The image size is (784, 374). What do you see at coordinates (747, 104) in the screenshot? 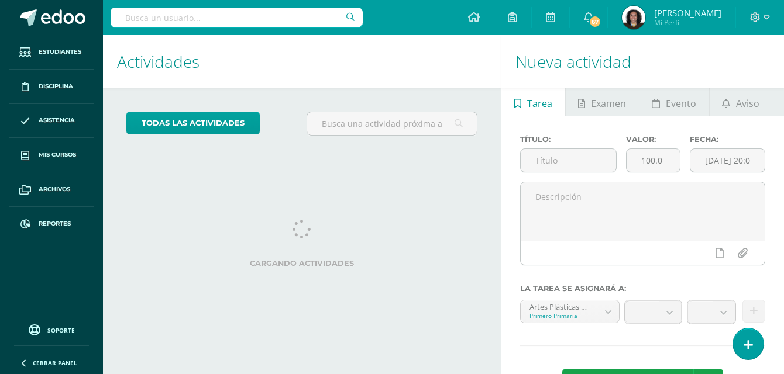
I see `span: Aviso` at bounding box center [747, 104].